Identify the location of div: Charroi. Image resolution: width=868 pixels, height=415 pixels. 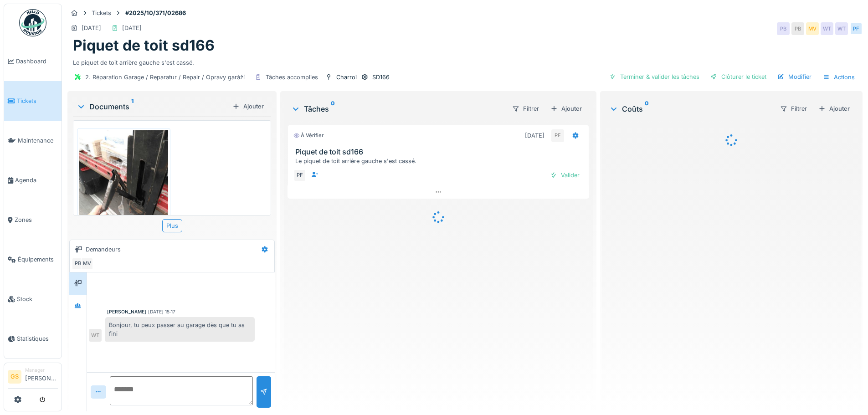
(347, 77).